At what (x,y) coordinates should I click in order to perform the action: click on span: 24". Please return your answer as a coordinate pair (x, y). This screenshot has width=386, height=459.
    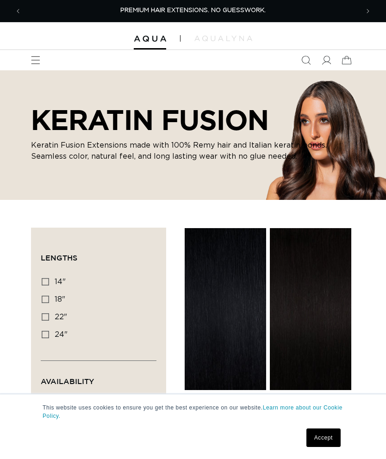
    Looking at the image, I should click on (61, 334).